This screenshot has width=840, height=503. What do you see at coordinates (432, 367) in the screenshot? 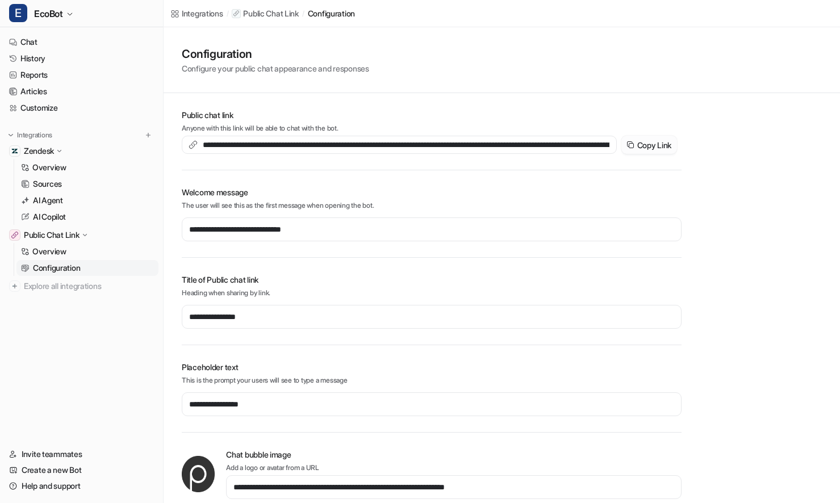
I see `h2: Placeholder text` at bounding box center [432, 367].